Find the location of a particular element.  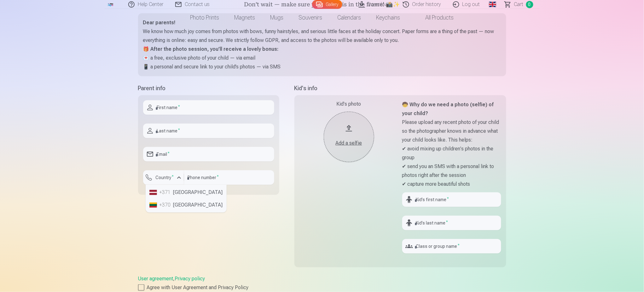

strong: 🧒 Why do we need a photo (selfie) of your child? is located at coordinates (448, 109).